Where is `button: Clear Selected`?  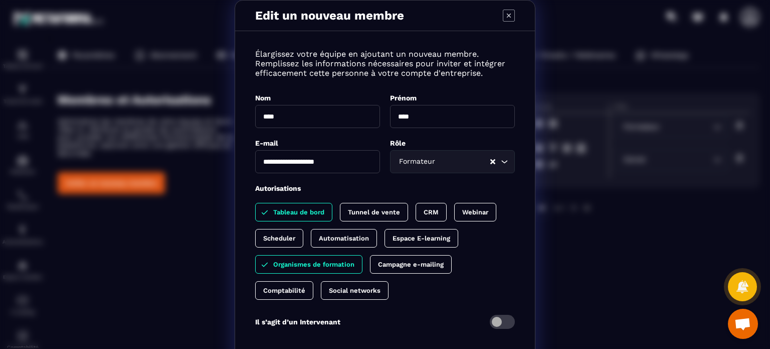 button: Clear Selected is located at coordinates (493, 161).